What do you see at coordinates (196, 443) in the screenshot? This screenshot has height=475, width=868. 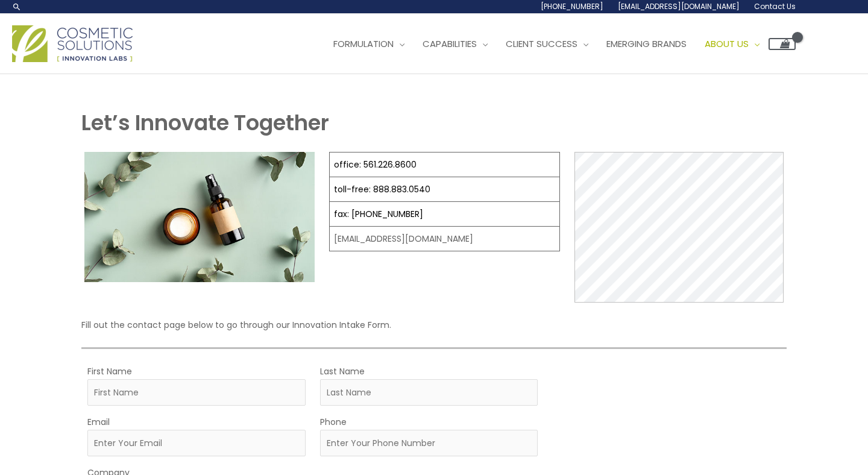 I see `input: Enter Your Email` at bounding box center [196, 443].